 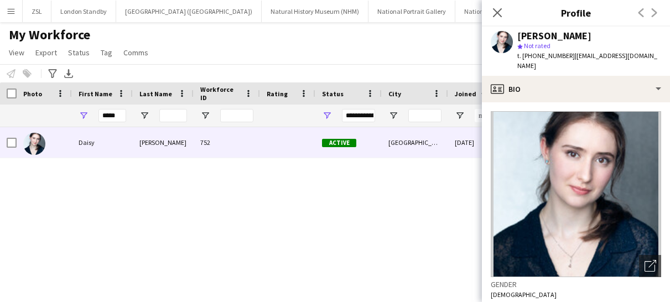 I want to click on input: Joined Filter Input, so click(x=492, y=116).